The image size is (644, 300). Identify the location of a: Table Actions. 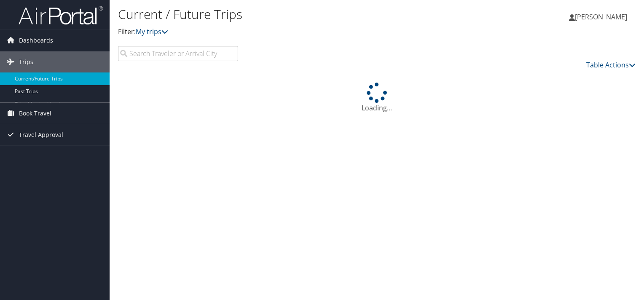
(611, 65).